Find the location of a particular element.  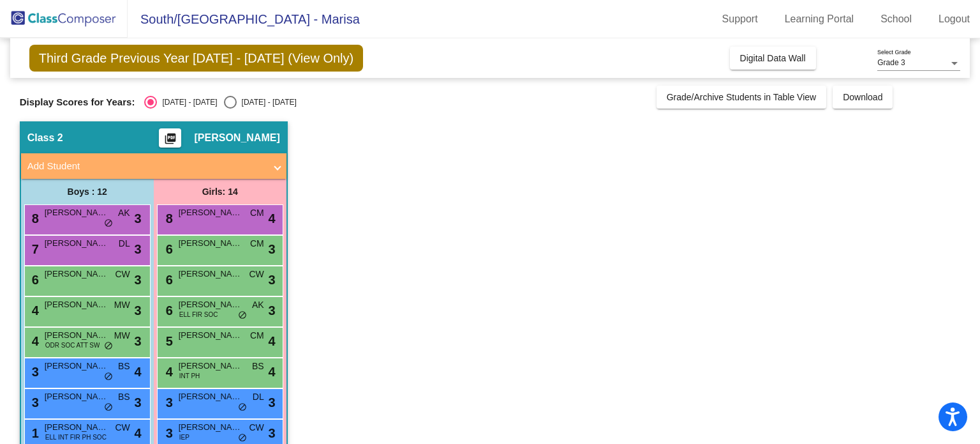

span: Display Scores for Years: is located at coordinates (77, 102).